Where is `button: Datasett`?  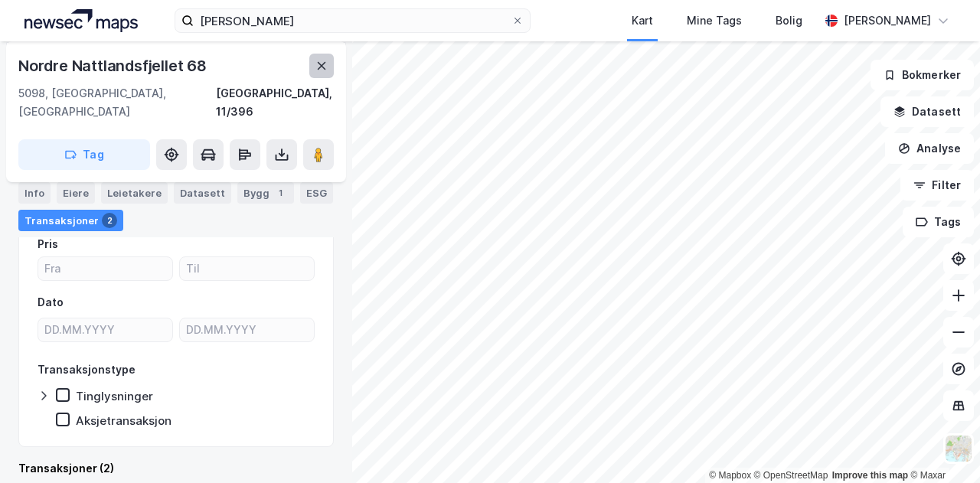 button: Datasett is located at coordinates (927, 111).